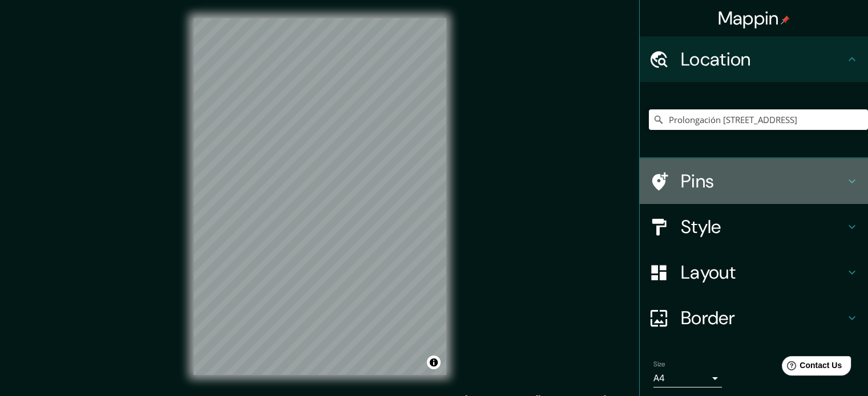 The height and width of the screenshot is (396, 868). What do you see at coordinates (659, 364) in the screenshot?
I see `label: Size` at bounding box center [659, 364].